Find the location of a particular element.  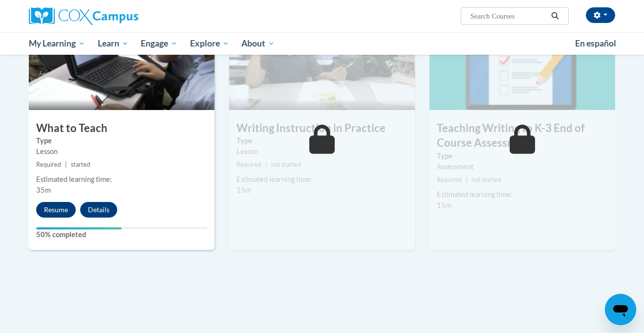

label: 50% completed is located at coordinates (122, 235).